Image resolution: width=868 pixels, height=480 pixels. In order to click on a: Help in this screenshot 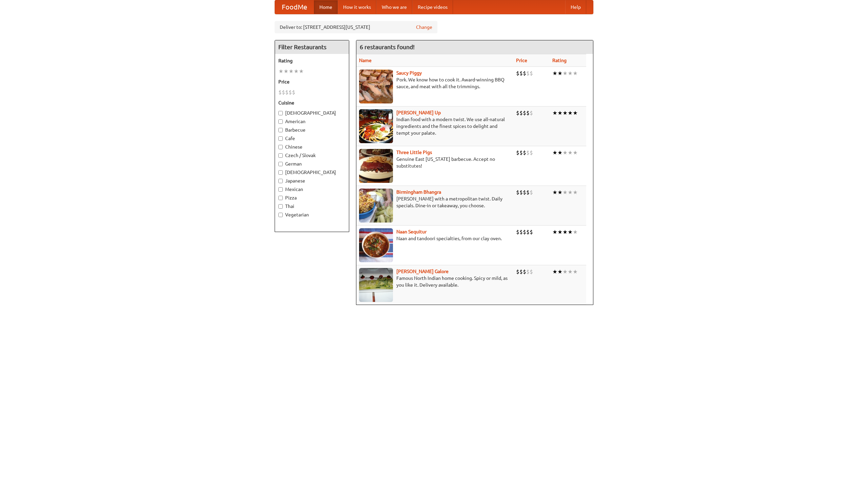, I will do `click(575, 7)`.